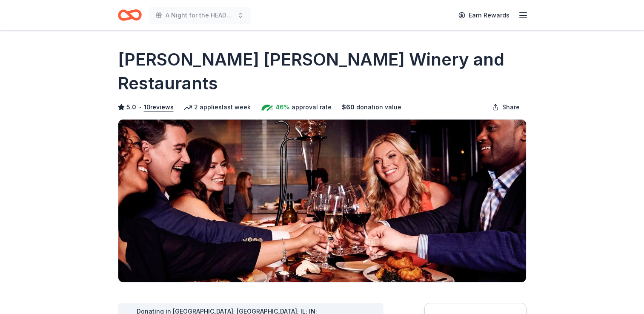  I want to click on button: 10reviews, so click(159, 107).